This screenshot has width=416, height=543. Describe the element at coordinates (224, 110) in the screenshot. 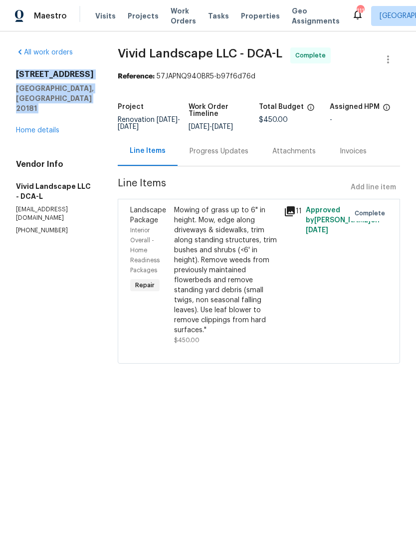

I see `h5: Work Order Timeline` at that location.